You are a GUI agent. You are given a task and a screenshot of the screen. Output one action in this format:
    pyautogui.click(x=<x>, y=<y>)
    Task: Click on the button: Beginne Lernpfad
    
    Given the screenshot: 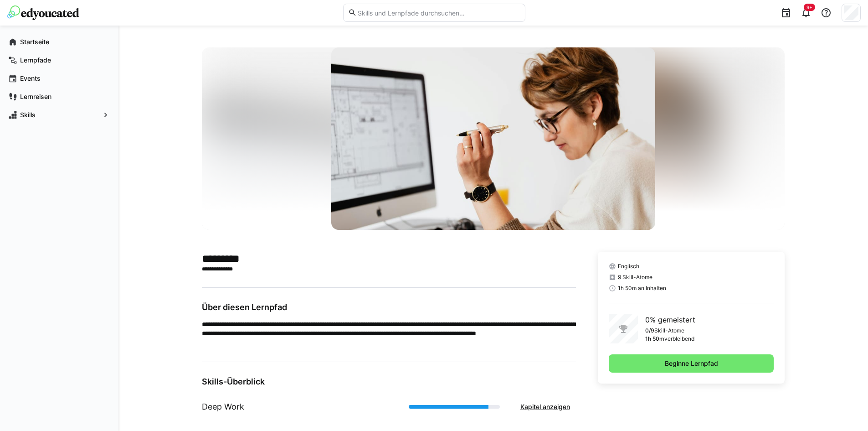 What is the action you would take?
    pyautogui.click(x=691, y=363)
    